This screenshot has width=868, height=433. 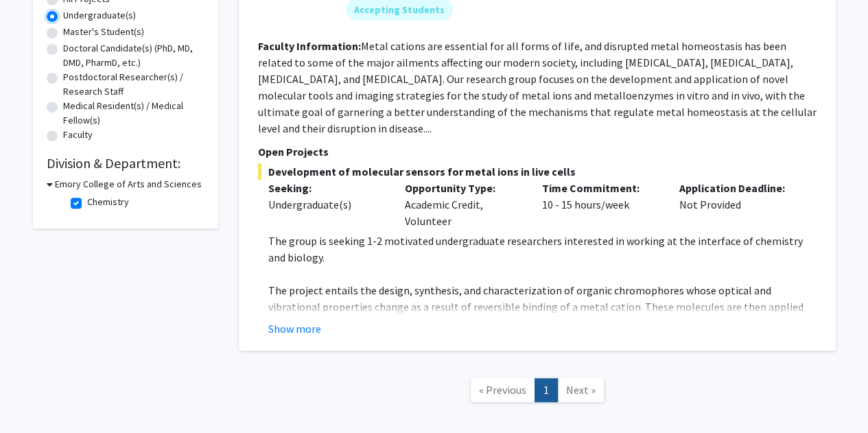 What do you see at coordinates (463, 204) in the screenshot?
I see `div: Academic Credit, Volunteer` at bounding box center [463, 204].